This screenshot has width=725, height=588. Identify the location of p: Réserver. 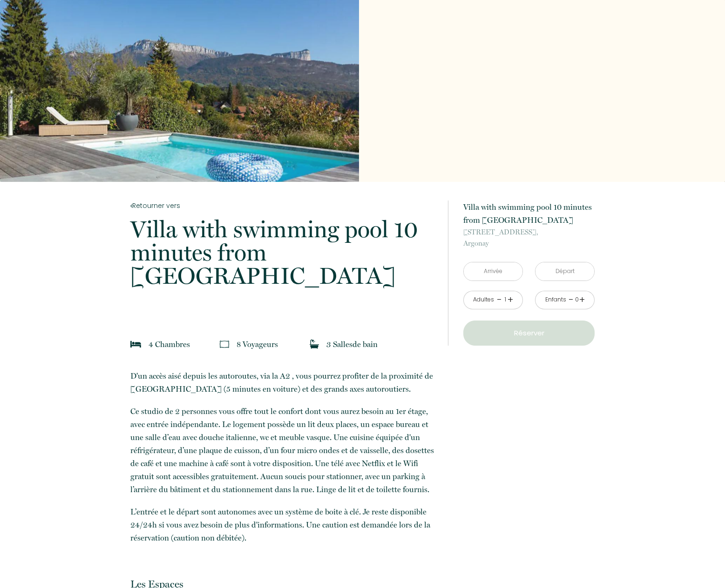
(529, 334).